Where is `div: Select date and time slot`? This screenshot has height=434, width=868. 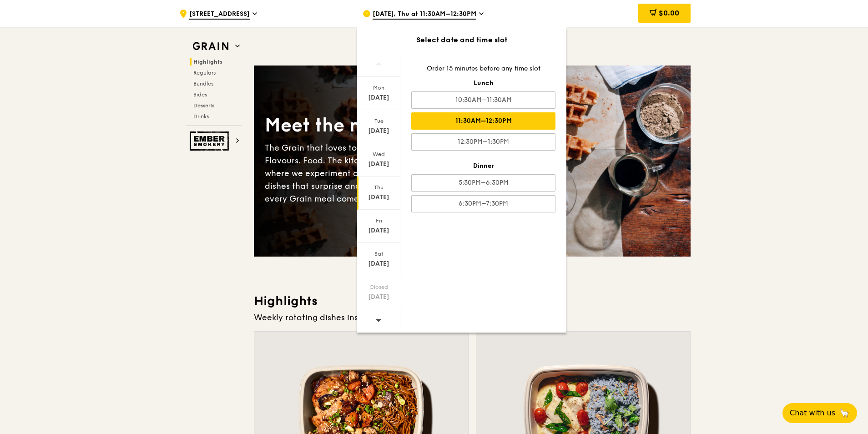
div: Select date and time slot is located at coordinates (461, 40).